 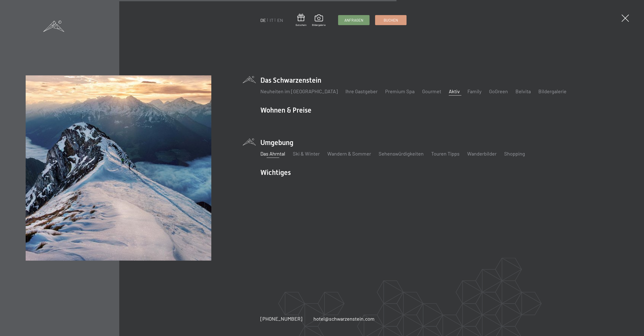 What do you see at coordinates (280, 20) in the screenshot?
I see `a: EN` at bounding box center [280, 20].